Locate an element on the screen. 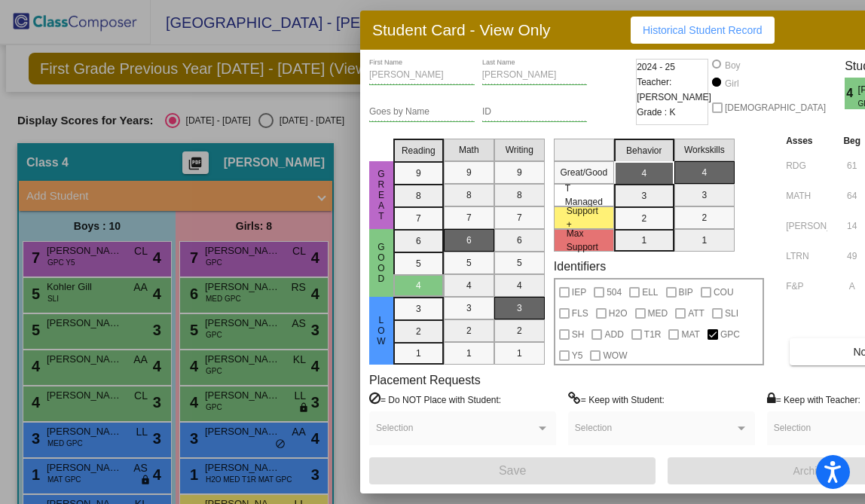 The width and height of the screenshot is (865, 504). span: SH is located at coordinates (578, 334).